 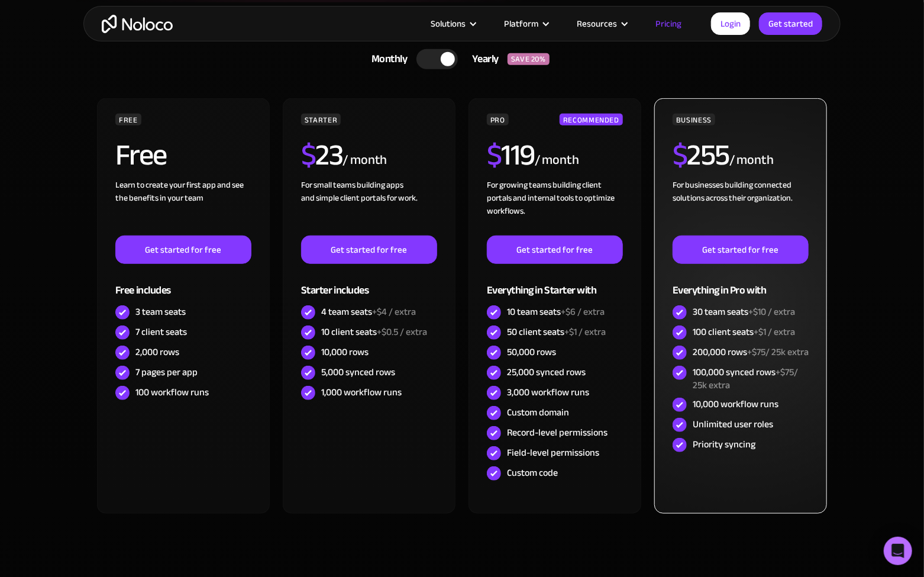 I want to click on h2: 119, so click(x=511, y=155).